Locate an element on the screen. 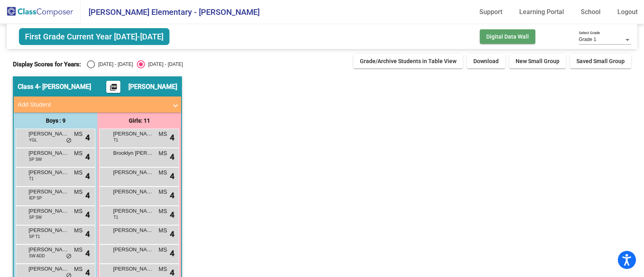 The image size is (644, 277). span: Grade/Archive Students in Table View is located at coordinates (408, 61).